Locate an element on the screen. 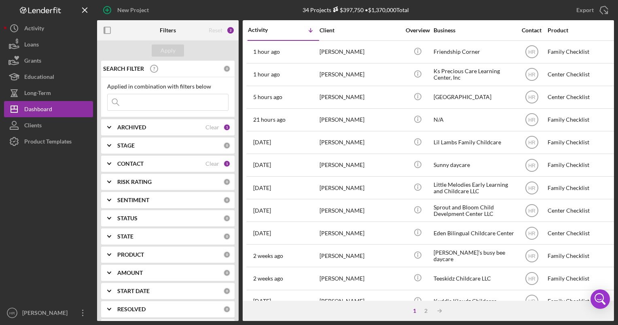 The image size is (618, 325). time: 2025-09-11 21:56 is located at coordinates (262, 165).